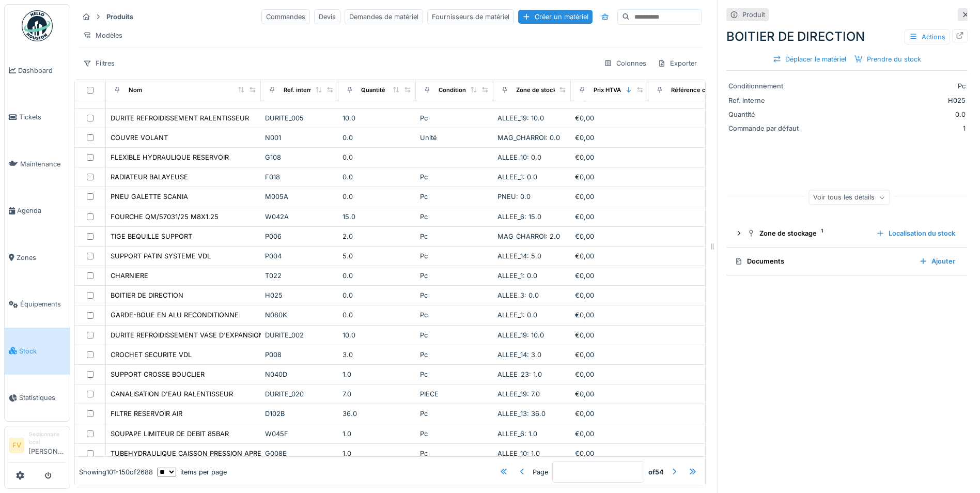  Describe the element at coordinates (521, 335) in the screenshot. I see `span: ALLEE_19: 10.0` at that location.